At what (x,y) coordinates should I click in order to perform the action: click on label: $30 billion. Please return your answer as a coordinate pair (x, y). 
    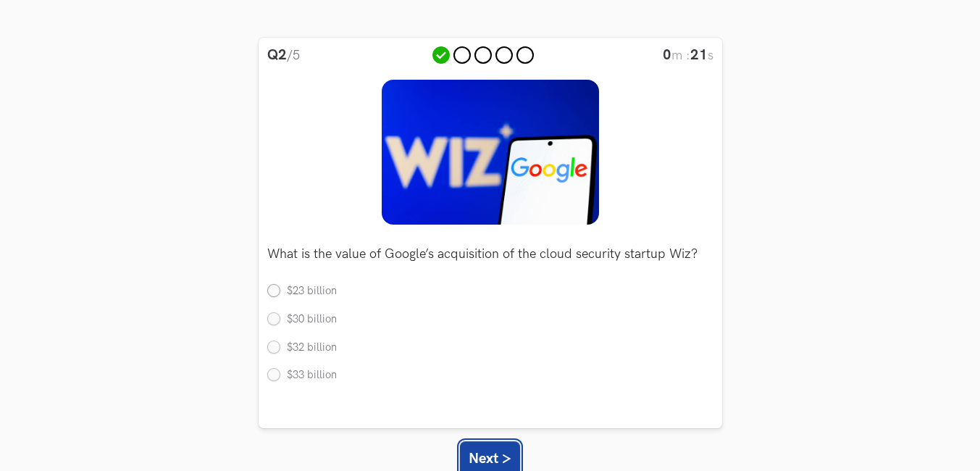
    Looking at the image, I should click on (302, 320).